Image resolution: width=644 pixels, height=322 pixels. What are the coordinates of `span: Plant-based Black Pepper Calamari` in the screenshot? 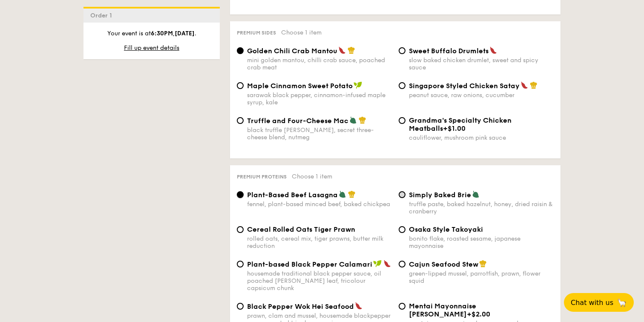 It's located at (310, 264).